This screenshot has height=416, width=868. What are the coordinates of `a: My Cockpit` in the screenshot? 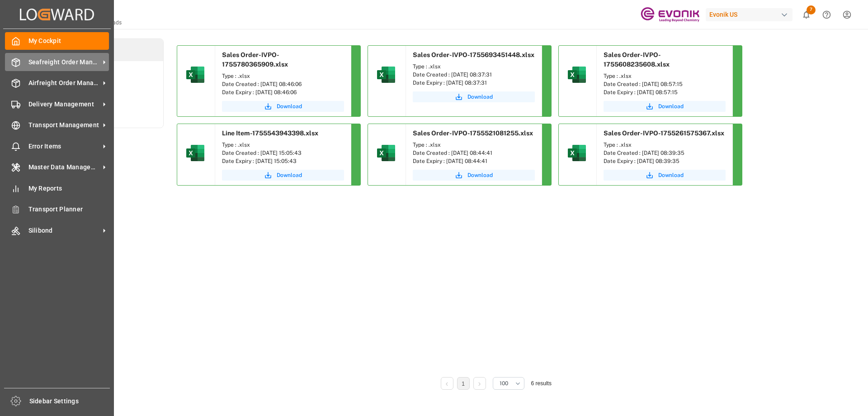 It's located at (57, 41).